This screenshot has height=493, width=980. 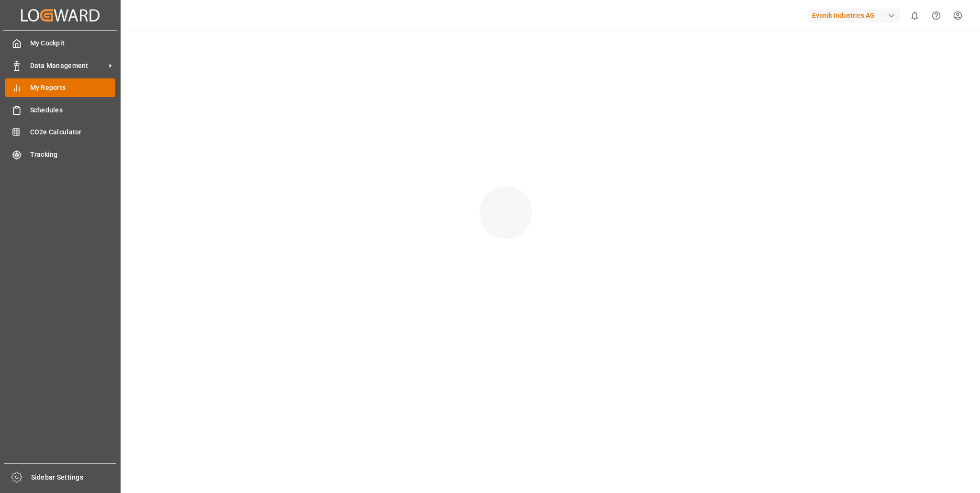 What do you see at coordinates (73, 155) in the screenshot?
I see `span: Tracking` at bounding box center [73, 155].